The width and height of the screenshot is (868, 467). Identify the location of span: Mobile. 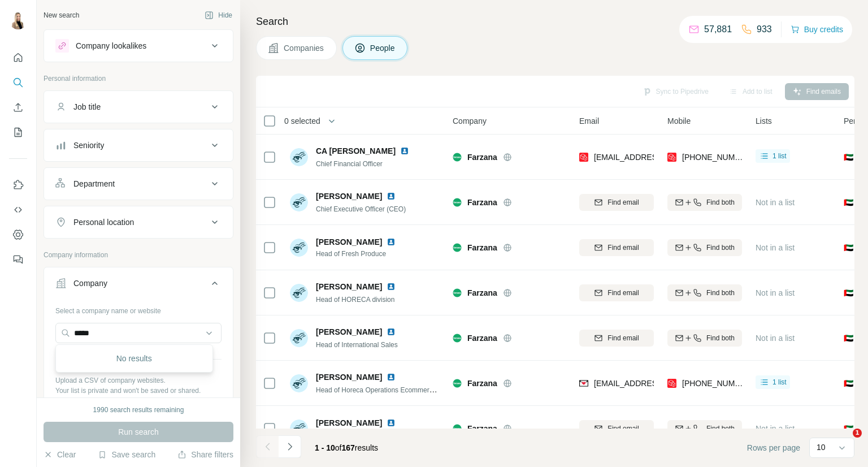
(679, 121).